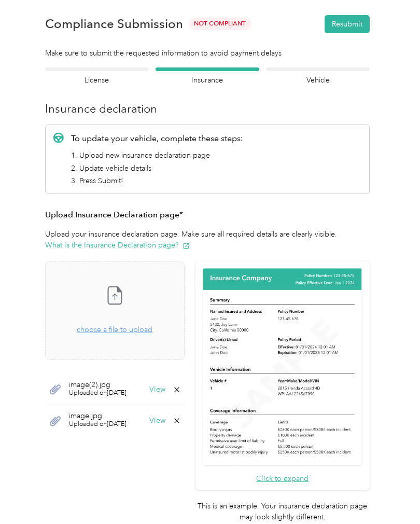 Image resolution: width=420 pixels, height=524 pixels. What do you see at coordinates (283, 479) in the screenshot?
I see `button: Click to expand` at bounding box center [283, 479].